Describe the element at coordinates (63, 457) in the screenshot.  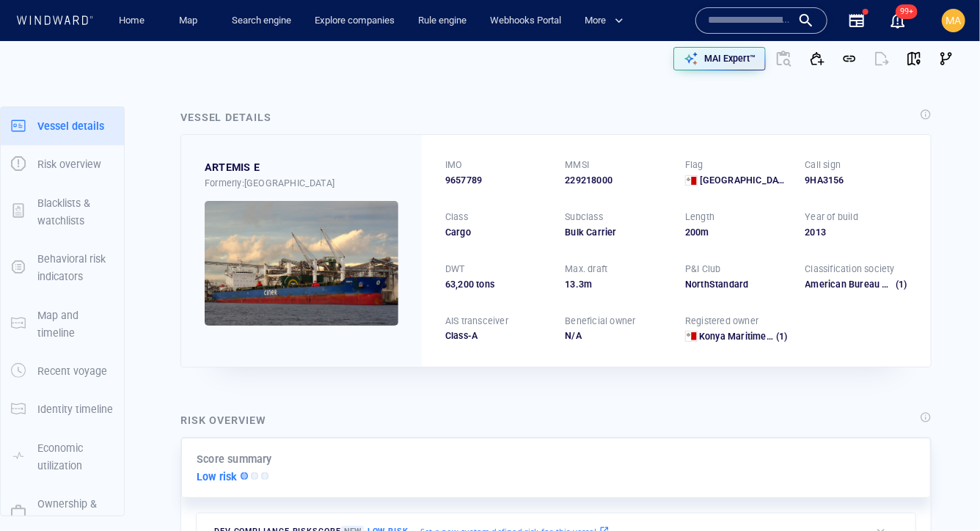
I see `button: Economic utilization` at that location.